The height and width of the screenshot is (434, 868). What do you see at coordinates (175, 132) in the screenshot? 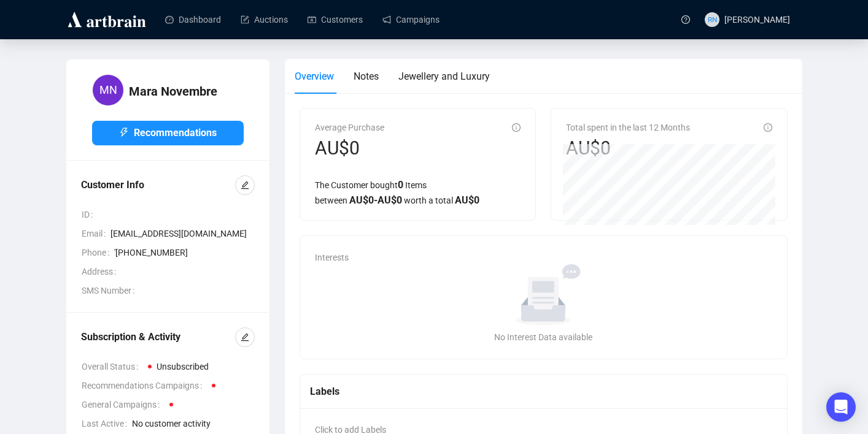
I see `span: Recommendations` at bounding box center [175, 132].